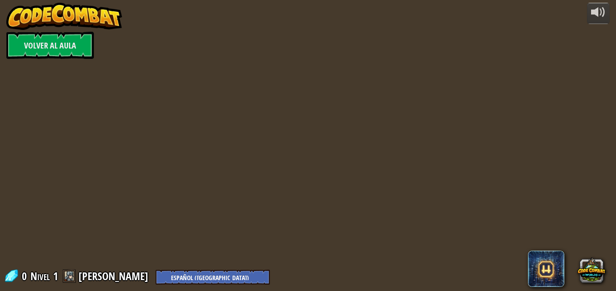 The image size is (616, 291). Describe the element at coordinates (55, 276) in the screenshot. I see `span: 1` at that location.